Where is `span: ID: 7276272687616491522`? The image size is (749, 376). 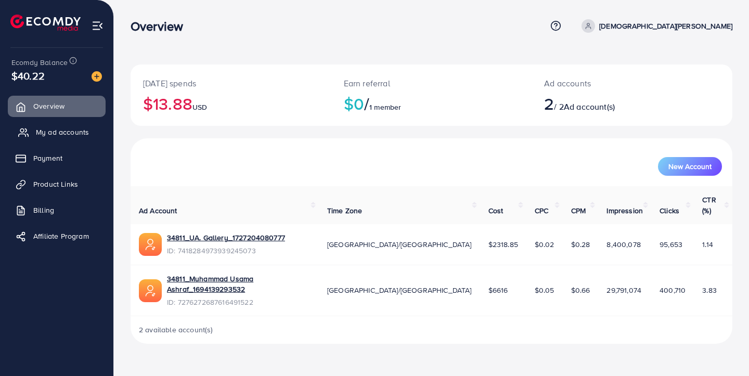 span: ID: 7276272687616491522 is located at coordinates (239, 302).